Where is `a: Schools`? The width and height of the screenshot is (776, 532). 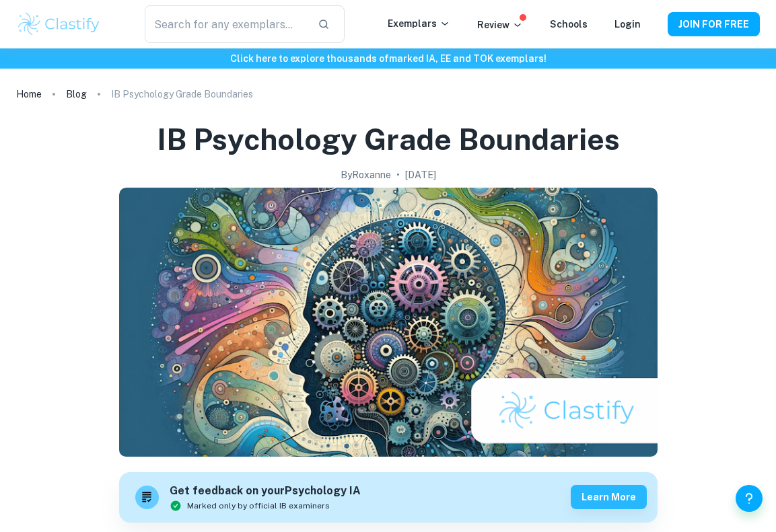
a: Schools is located at coordinates (569, 25).